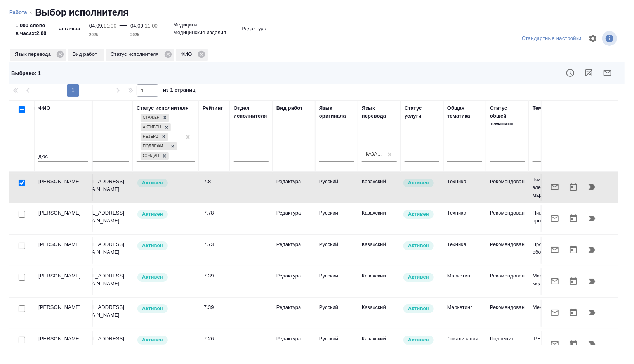 The image size is (634, 364). Describe the element at coordinates (185, 25) in the screenshot. I see `p: Медицина` at that location.